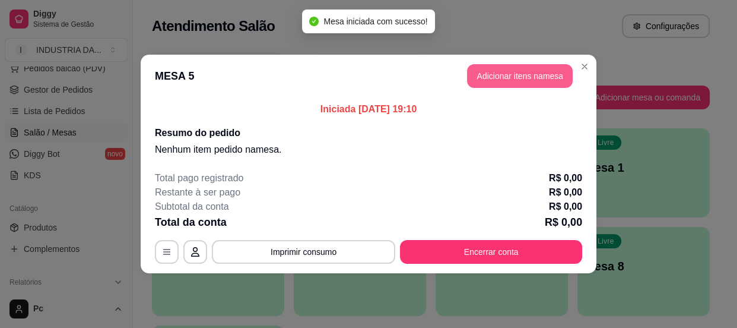 The width and height of the screenshot is (737, 328). I want to click on button: Adicionar itens namesa, so click(520, 76).